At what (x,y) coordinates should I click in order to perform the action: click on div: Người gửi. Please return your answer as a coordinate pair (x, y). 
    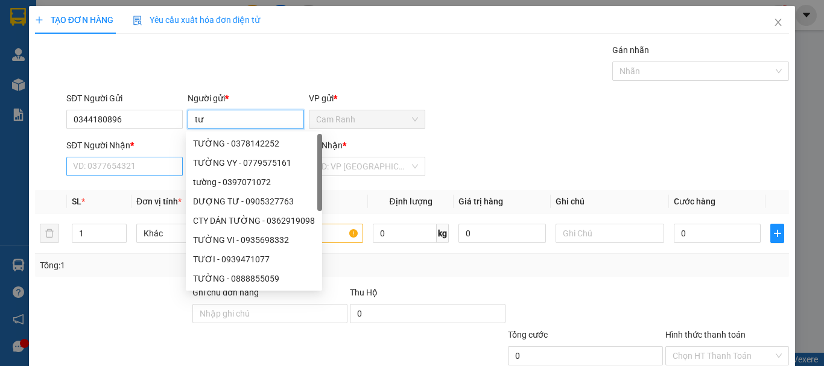
    Looking at the image, I should click on (245, 98).